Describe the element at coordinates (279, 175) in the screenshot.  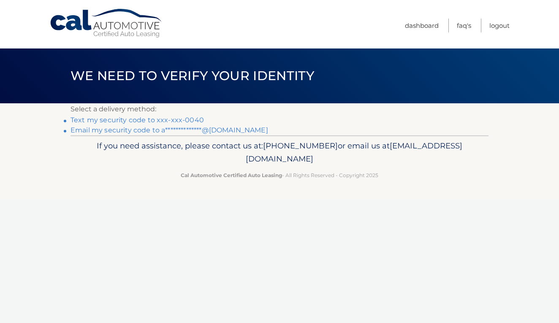
I see `p: - All Rights Reserved - Copyright 2025` at that location.